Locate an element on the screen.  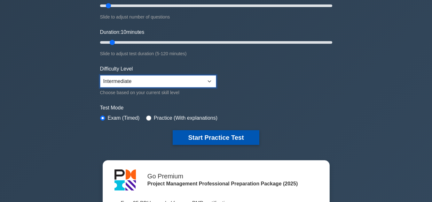
div: Choose based on your current skill level is located at coordinates (158, 93).